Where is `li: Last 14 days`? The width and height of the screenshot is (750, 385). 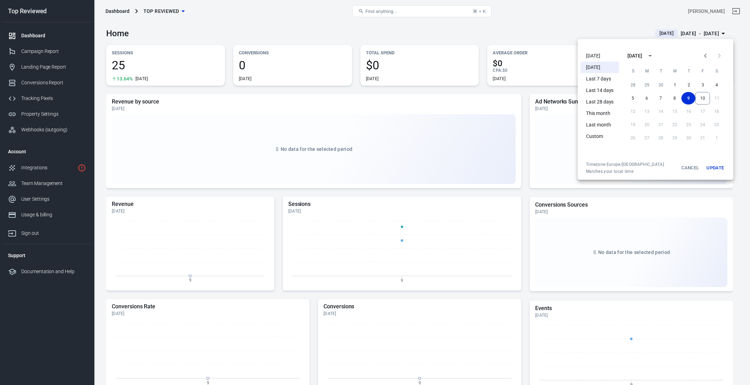
li: Last 14 days is located at coordinates (599, 90).